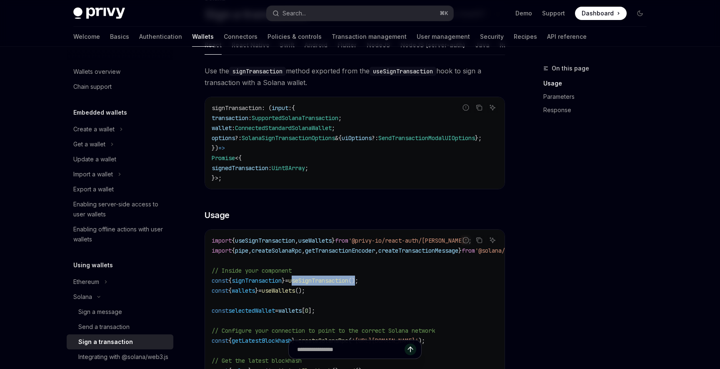  What do you see at coordinates (223, 158) in the screenshot?
I see `span: Promise` at bounding box center [223, 158].